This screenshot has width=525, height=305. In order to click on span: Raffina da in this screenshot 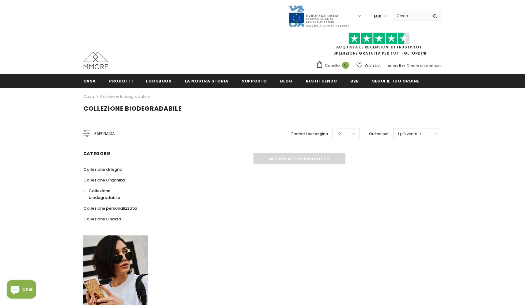, I will do `click(105, 134)`.